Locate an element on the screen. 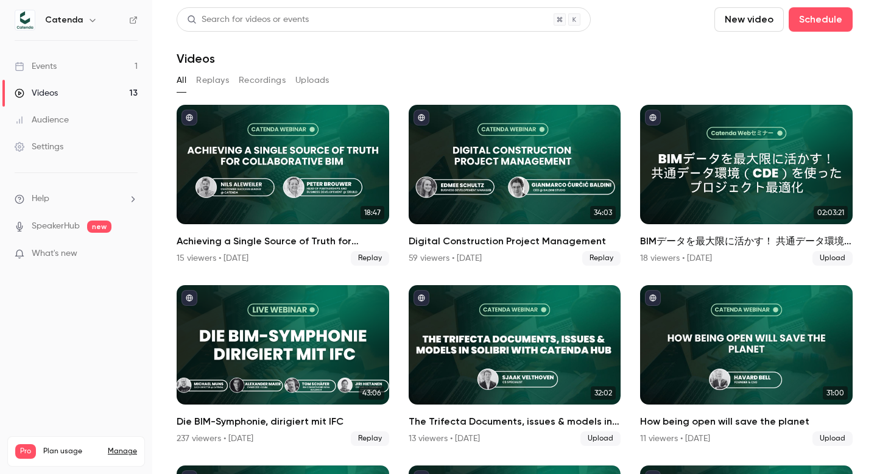 The height and width of the screenshot is (474, 877). li: How being open will save the planet is located at coordinates (746, 366).